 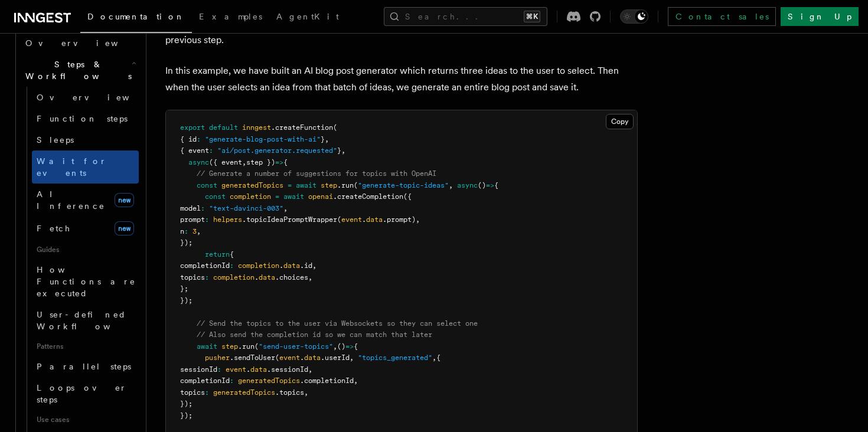 What do you see at coordinates (192, 127) in the screenshot?
I see `span: export` at bounding box center [192, 127].